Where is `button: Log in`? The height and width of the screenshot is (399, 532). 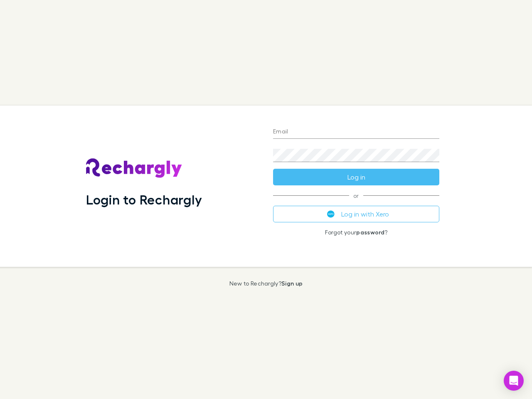 button: Log in is located at coordinates (356, 177).